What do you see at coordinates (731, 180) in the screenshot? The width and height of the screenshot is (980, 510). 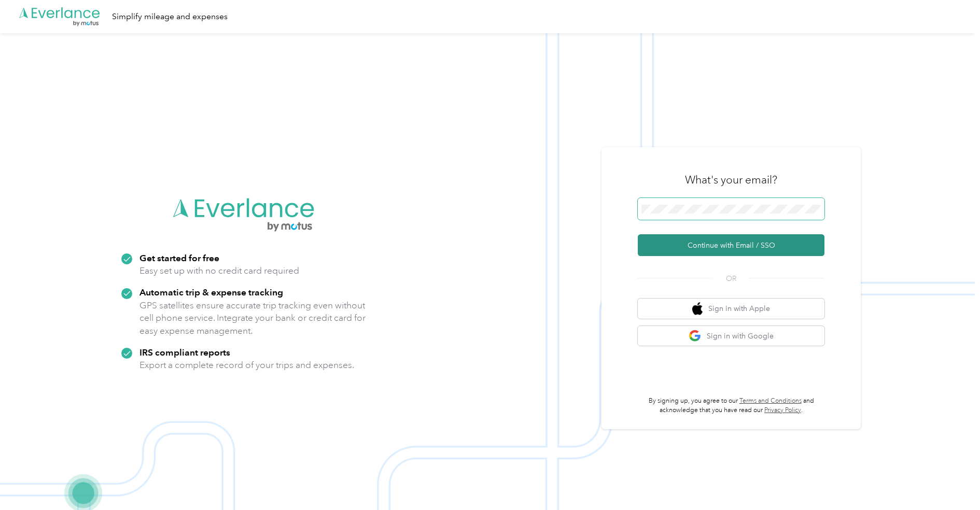 I see `h3: What's your email?` at bounding box center [731, 180].